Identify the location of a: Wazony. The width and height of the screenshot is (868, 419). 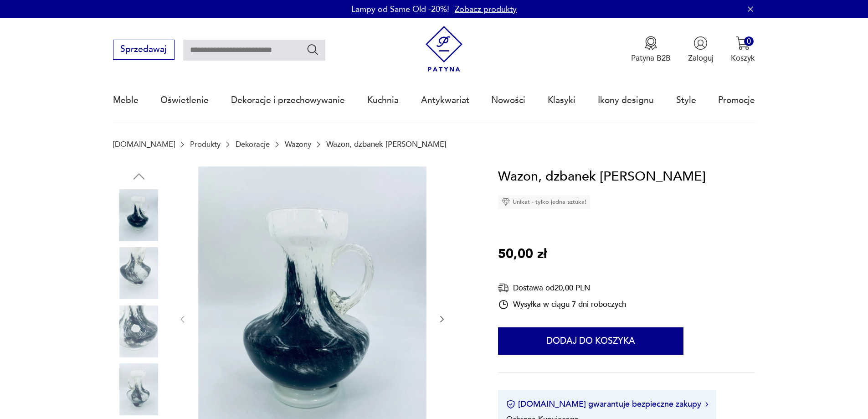
(298, 144).